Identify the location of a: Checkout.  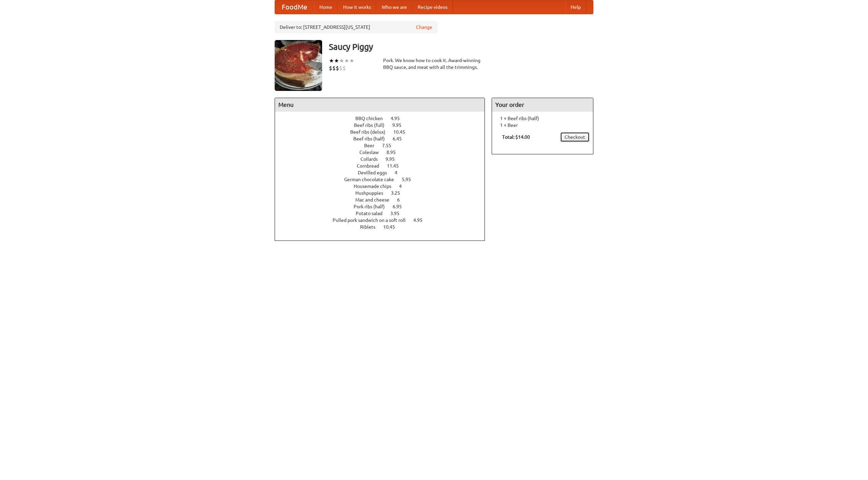
(575, 137).